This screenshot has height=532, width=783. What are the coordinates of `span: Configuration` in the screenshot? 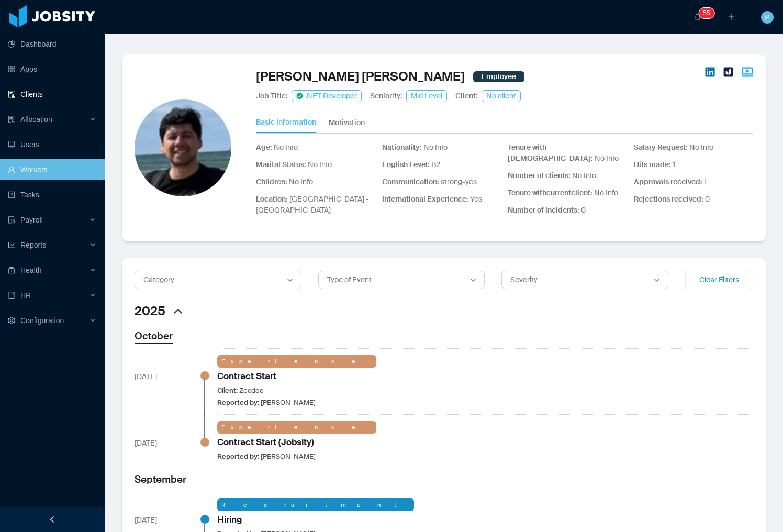 It's located at (42, 321).